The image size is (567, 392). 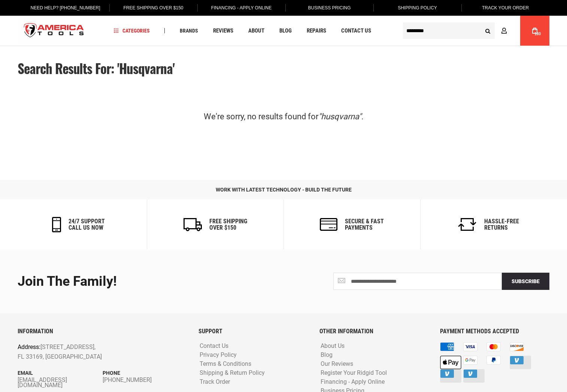 What do you see at coordinates (253, 332) in the screenshot?
I see `h6: SUPPORT` at bounding box center [253, 332].